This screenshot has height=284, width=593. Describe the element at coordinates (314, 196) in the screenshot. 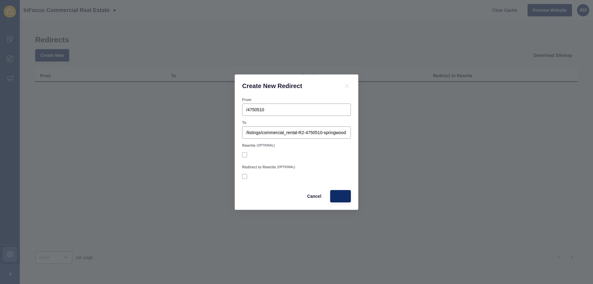

I see `button: Cancel` at that location.